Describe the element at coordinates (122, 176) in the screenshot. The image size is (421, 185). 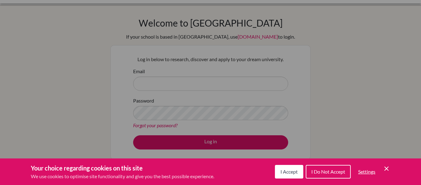
I see `p: We use cookies to optimise site functionality and give you the best possible experience.` at that location.